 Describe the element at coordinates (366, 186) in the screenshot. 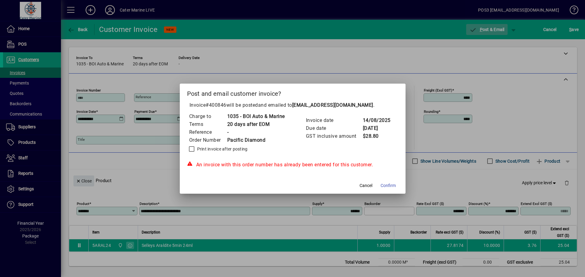

I see `span: Cancel` at that location.